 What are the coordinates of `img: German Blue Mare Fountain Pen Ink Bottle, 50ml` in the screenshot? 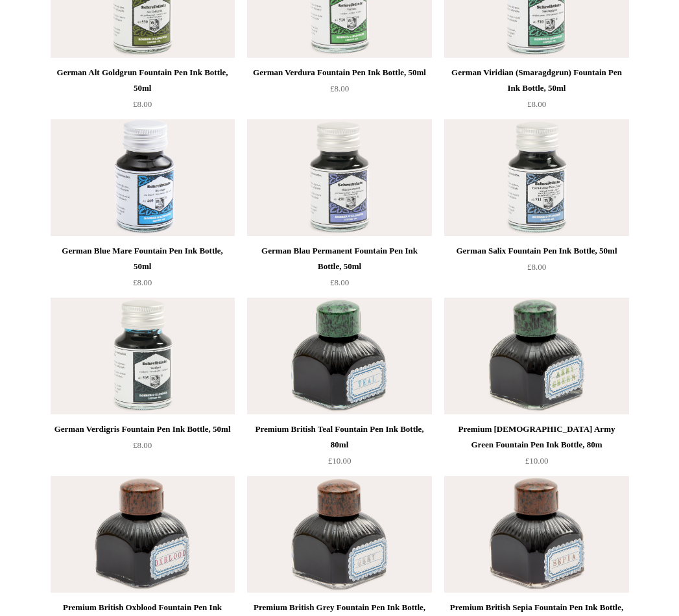 It's located at (142, 178).